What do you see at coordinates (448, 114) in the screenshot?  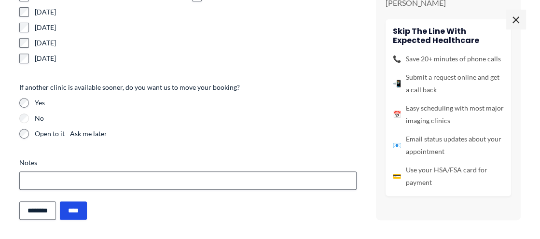 I see `li: Easy scheduling with most major imaging clinics` at bounding box center [448, 114].